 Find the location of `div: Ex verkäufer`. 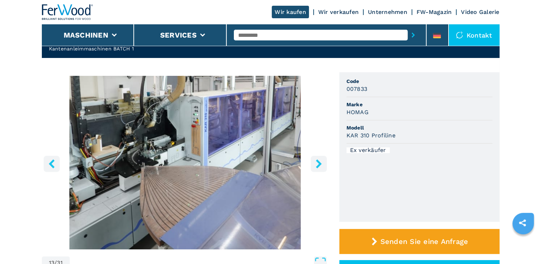

div: Ex verkäufer is located at coordinates (368, 150).